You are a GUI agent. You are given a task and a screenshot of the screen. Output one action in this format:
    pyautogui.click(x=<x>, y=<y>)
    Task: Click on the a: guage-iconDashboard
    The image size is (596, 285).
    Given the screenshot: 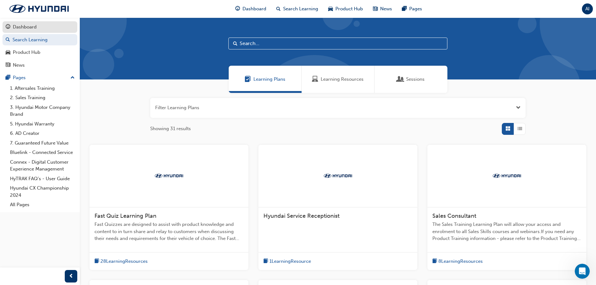 What is the action you would take?
    pyautogui.click(x=250, y=9)
    